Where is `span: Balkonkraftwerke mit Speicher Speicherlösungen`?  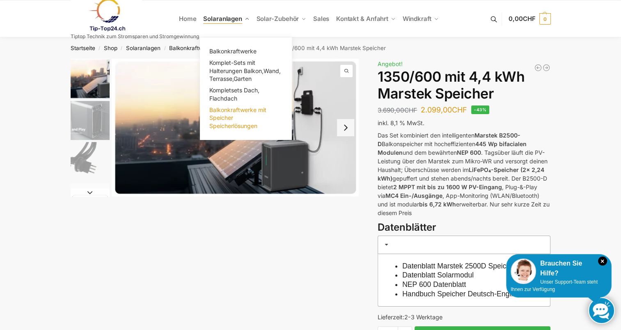
span: Balkonkraftwerke mit Speicher Speicherlösungen is located at coordinates (238, 118).